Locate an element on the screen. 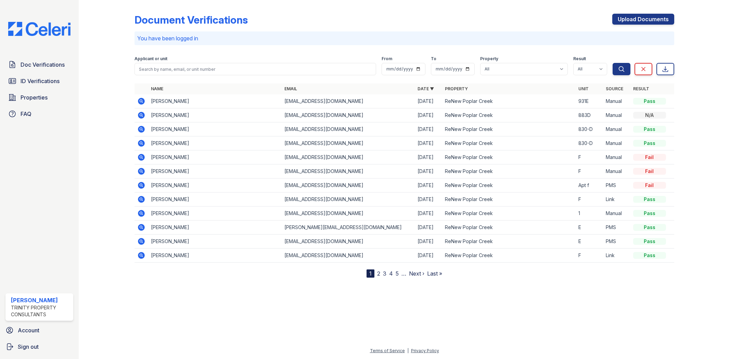 This screenshot has height=359, width=730. div: Document Verifications is located at coordinates (191, 20).